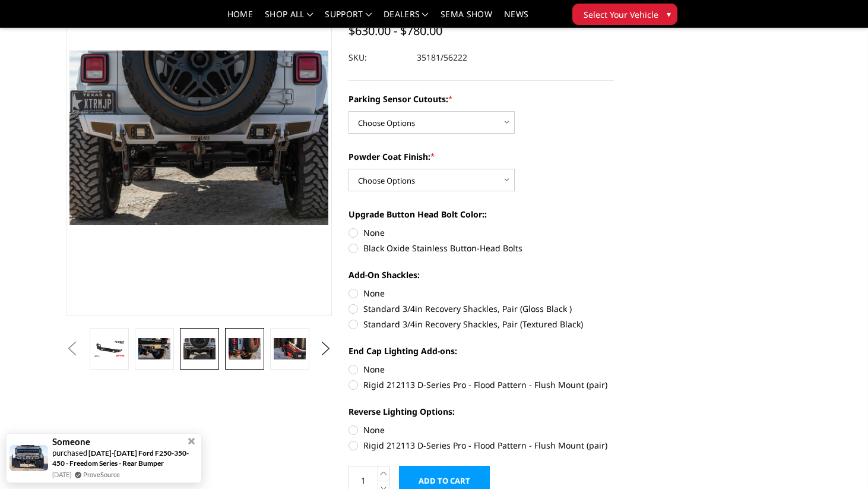  I want to click on span: Select Your Vehicle, so click(621, 14).